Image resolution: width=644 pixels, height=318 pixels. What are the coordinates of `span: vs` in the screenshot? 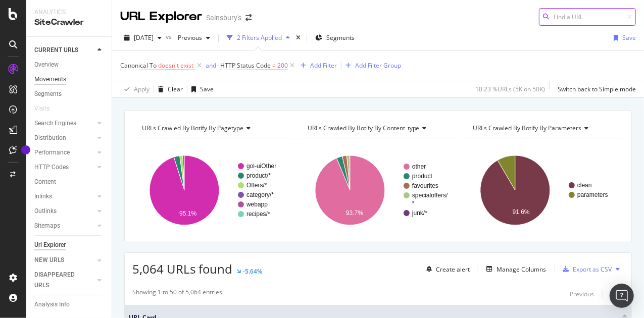 It's located at (169, 36).